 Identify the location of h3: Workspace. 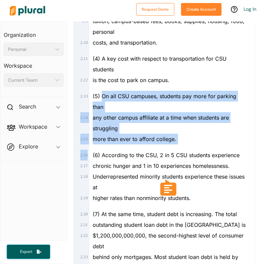
(34, 63).